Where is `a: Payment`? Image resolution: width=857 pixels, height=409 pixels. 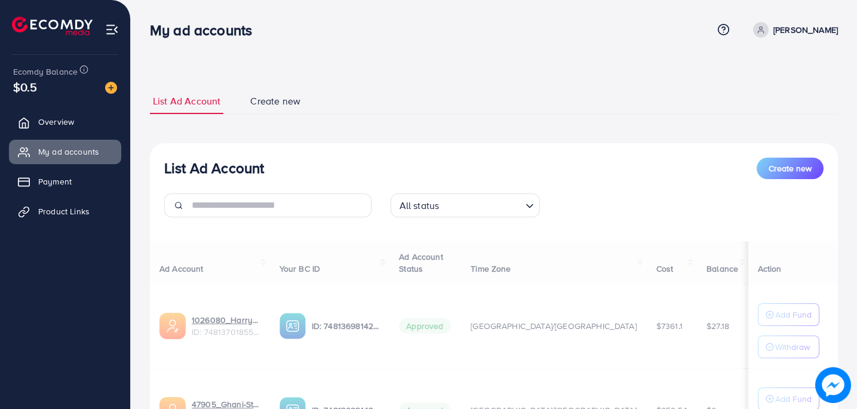 a: Payment is located at coordinates (65, 182).